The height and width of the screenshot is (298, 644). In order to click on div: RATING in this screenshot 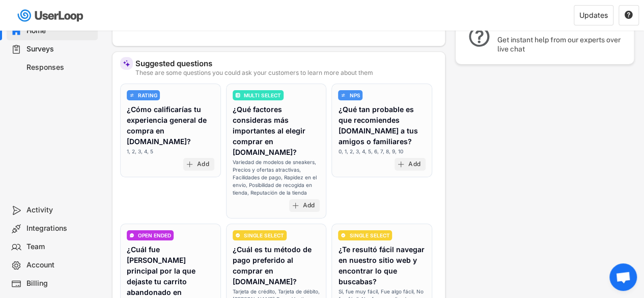, I will do `click(147, 95)`.